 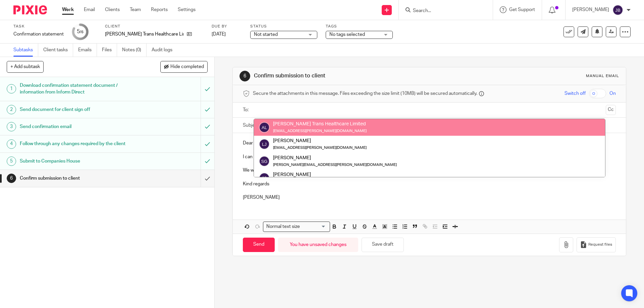 What do you see at coordinates (611, 110) in the screenshot?
I see `button: Cc` at bounding box center [611, 110].